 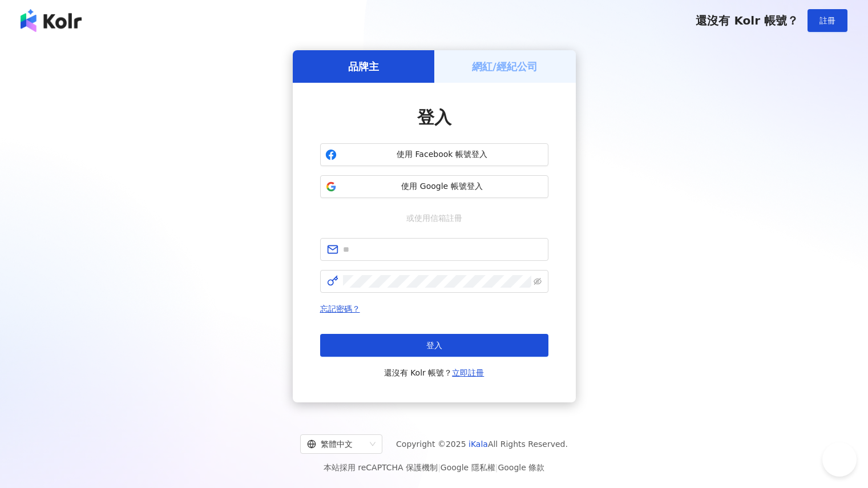 I want to click on span: 使用 Google 帳號登入, so click(x=443, y=187).